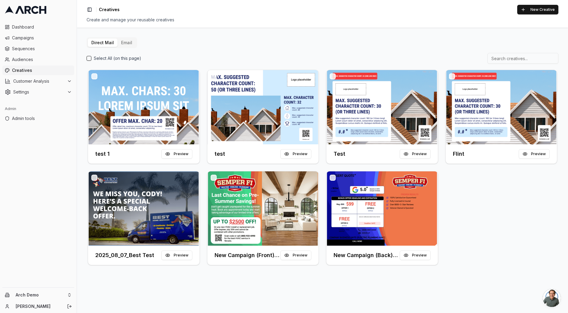 This screenshot has height=313, width=568. I want to click on img: Front creative for New Campaign (Front) (Copy), so click(263, 208).